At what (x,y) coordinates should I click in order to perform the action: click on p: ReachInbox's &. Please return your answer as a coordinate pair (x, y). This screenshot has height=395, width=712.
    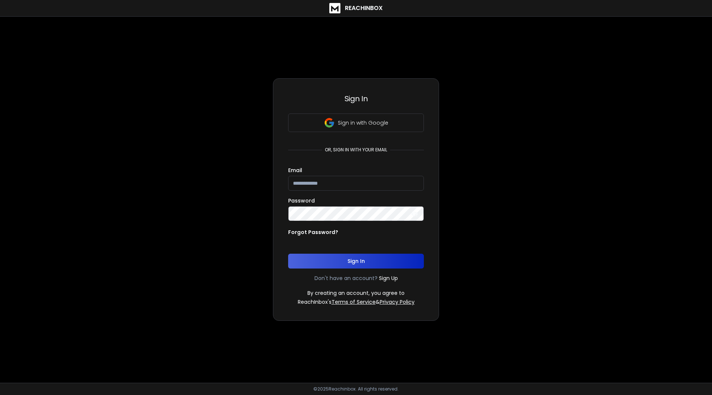
    Looking at the image, I should click on (356, 302).